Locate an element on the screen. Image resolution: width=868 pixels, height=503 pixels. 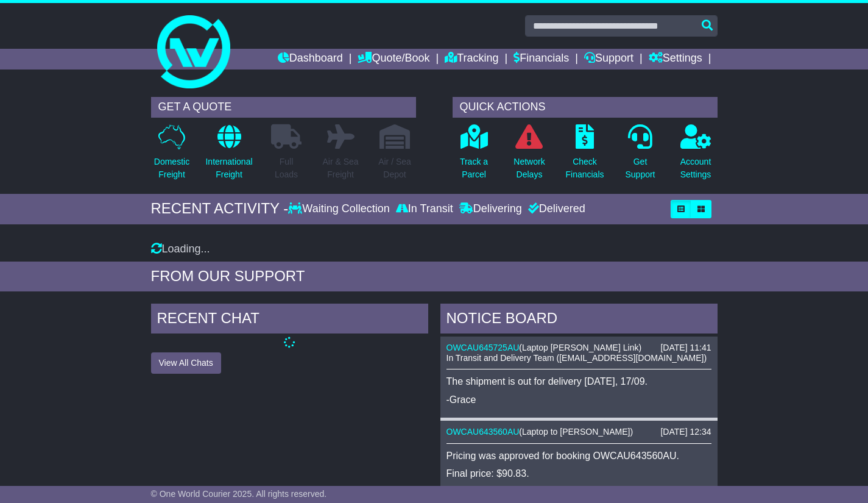
p: International Freight is located at coordinates (228, 168).